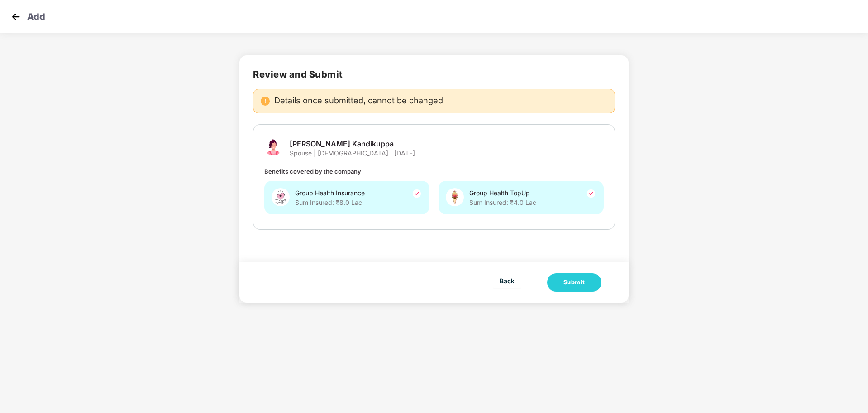 This screenshot has width=868, height=413. Describe the element at coordinates (574, 282) in the screenshot. I see `button: Submit` at that location.